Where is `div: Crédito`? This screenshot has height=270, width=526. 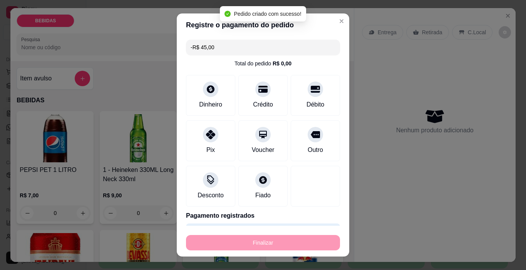 div: Crédito is located at coordinates (263, 105).